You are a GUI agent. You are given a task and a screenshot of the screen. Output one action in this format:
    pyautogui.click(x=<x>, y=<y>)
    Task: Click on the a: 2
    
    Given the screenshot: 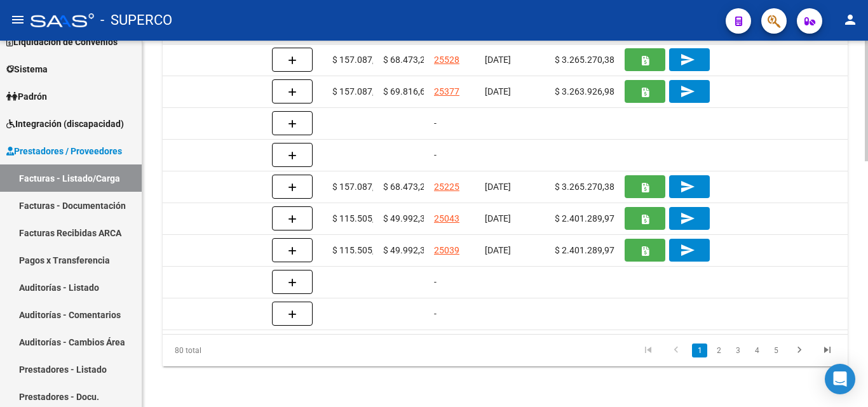 What is the action you would take?
    pyautogui.click(x=719, y=350)
    